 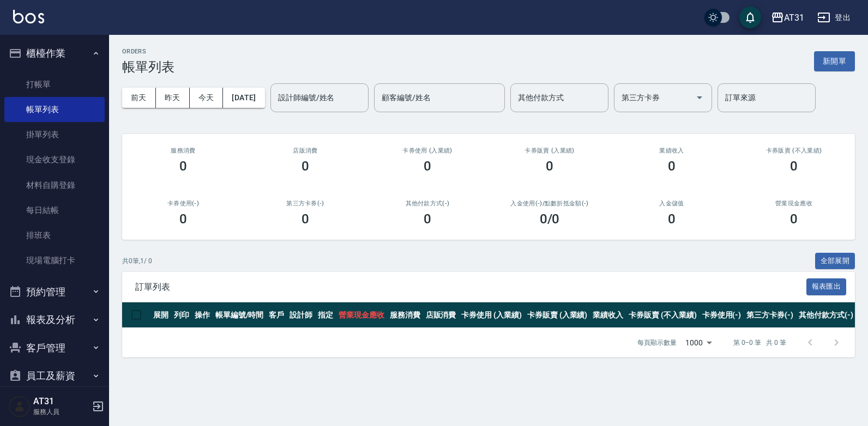 What do you see at coordinates (428, 203) in the screenshot?
I see `h2: 其他付款方式(-)` at bounding box center [428, 203].